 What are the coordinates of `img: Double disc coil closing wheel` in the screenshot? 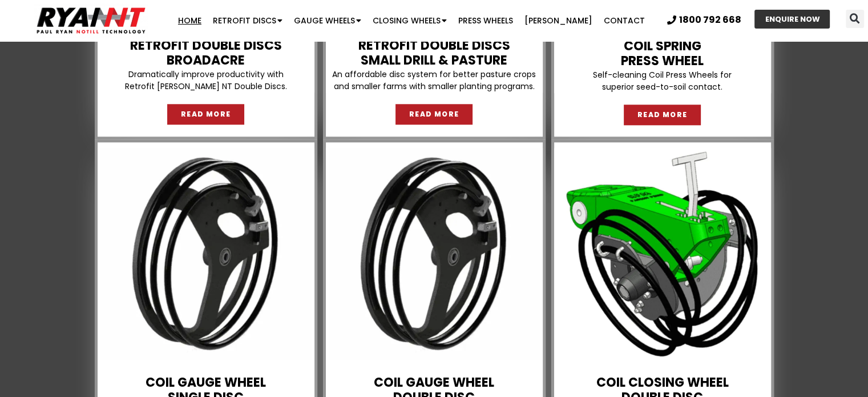 It's located at (662, 254).